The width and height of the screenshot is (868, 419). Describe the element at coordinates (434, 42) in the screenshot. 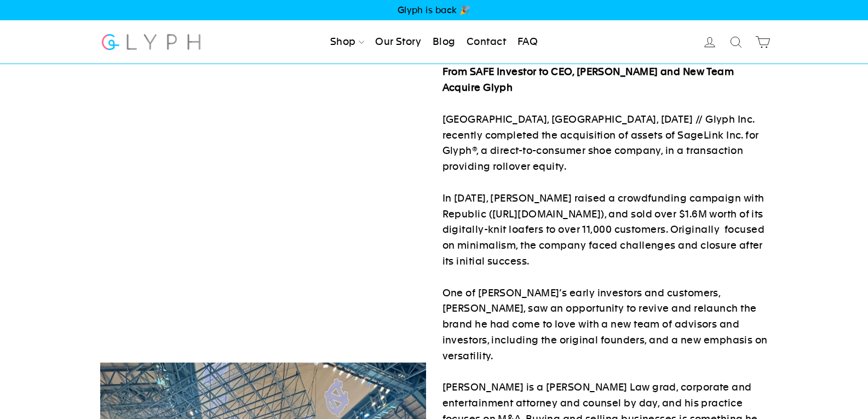

I see `ul: Primary` at that location.